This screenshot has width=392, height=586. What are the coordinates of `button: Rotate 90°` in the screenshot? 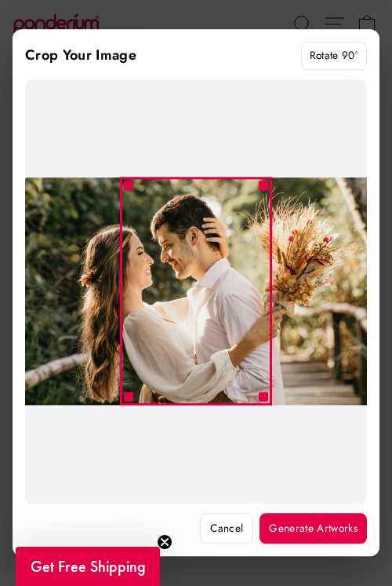 It's located at (335, 56).